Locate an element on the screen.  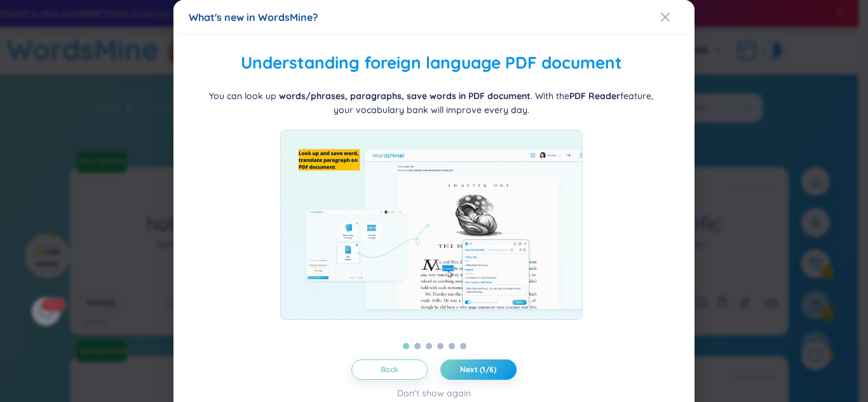
div: What's new in WordsMine? is located at coordinates (434, 17).